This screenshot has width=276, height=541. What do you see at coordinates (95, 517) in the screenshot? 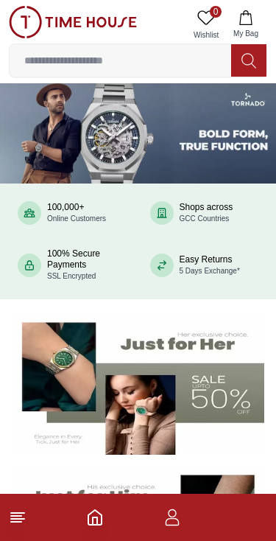
I see `a: Home` at bounding box center [95, 517].